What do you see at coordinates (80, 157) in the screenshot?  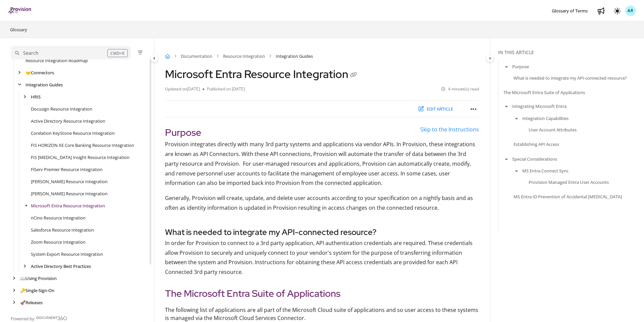 I see `a: FIS IBS Insight Resource Integration` at bounding box center [80, 157].